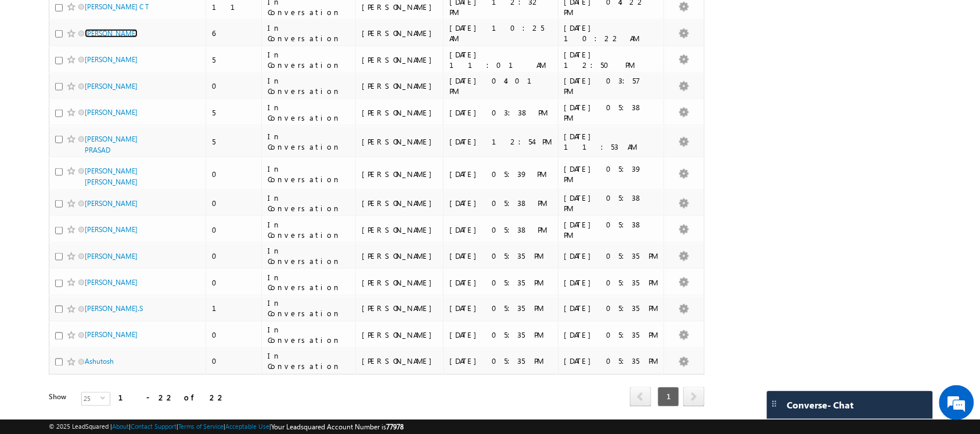 This screenshot has height=434, width=980. What do you see at coordinates (205, 20) in the screenshot?
I see `div: Minimize live chat window` at bounding box center [205, 20].